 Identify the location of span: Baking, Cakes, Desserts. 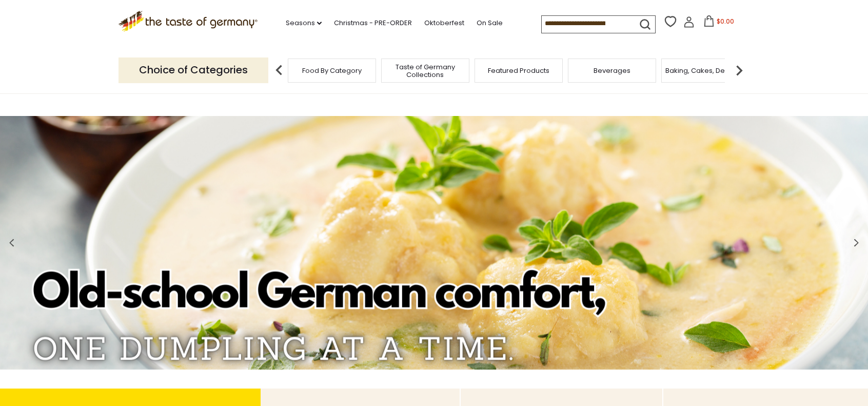
(705, 70).